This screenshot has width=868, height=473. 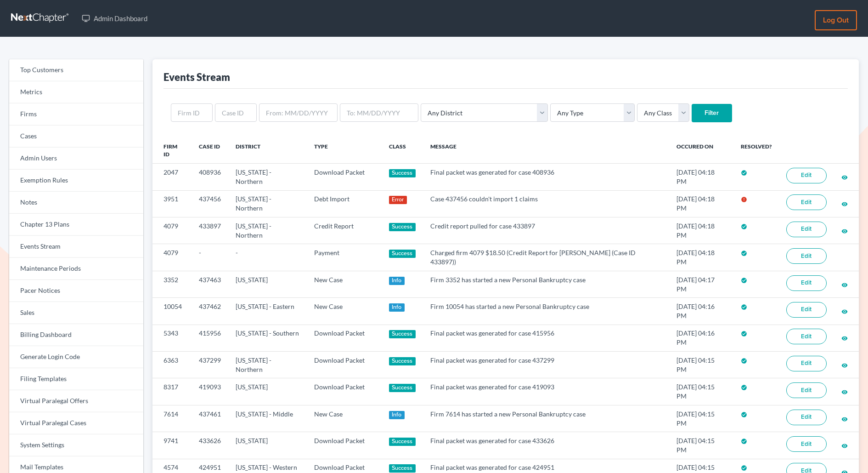 I want to click on i: error, so click(x=744, y=199).